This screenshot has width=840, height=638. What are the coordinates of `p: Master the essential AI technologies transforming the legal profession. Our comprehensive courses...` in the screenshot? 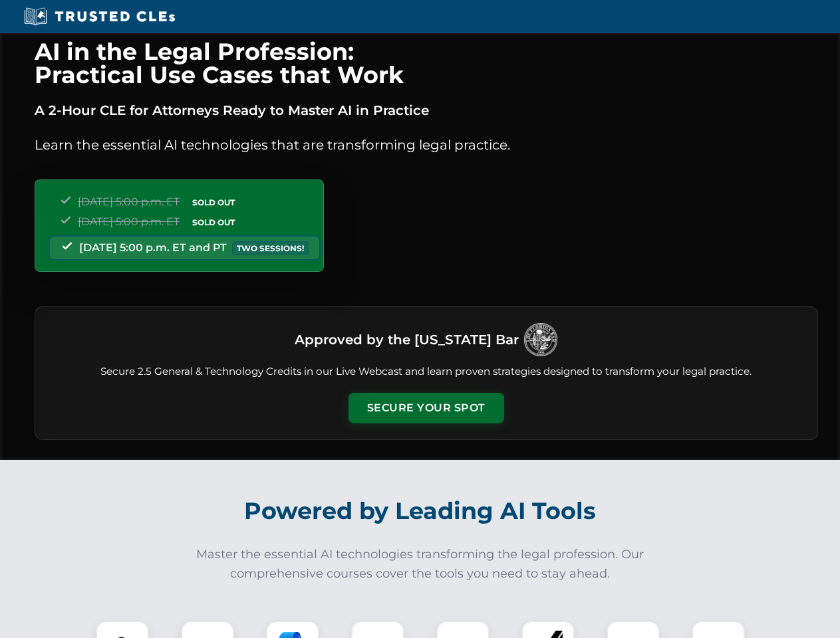 It's located at (421, 564).